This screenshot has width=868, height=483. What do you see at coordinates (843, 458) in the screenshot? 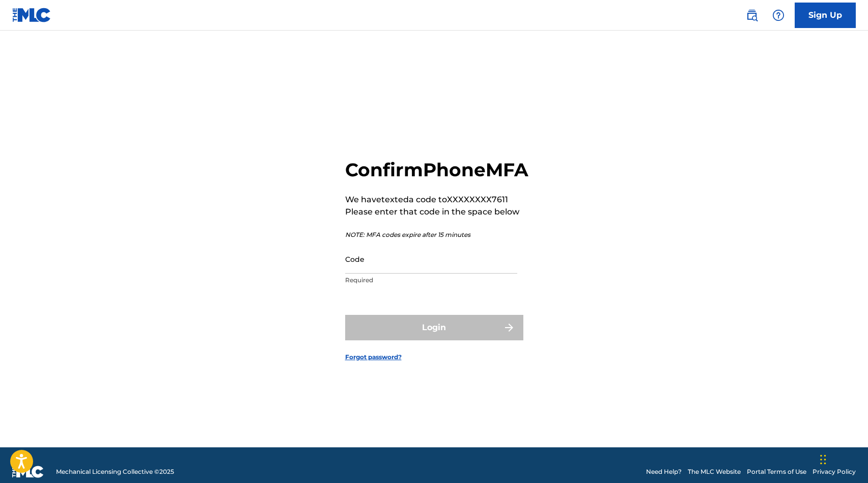
I see `div: Chat Widget` at bounding box center [843, 458].